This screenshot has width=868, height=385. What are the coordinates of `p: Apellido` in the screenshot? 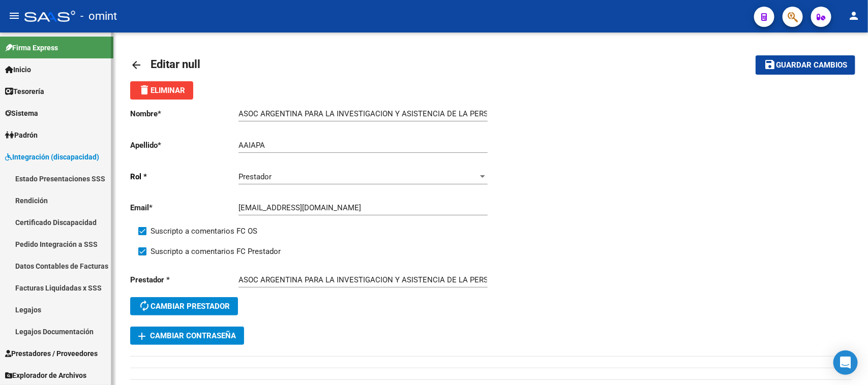 It's located at (184, 145).